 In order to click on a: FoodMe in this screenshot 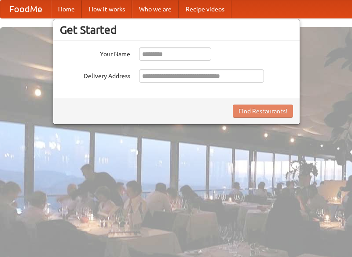, I will do `click(26, 9)`.